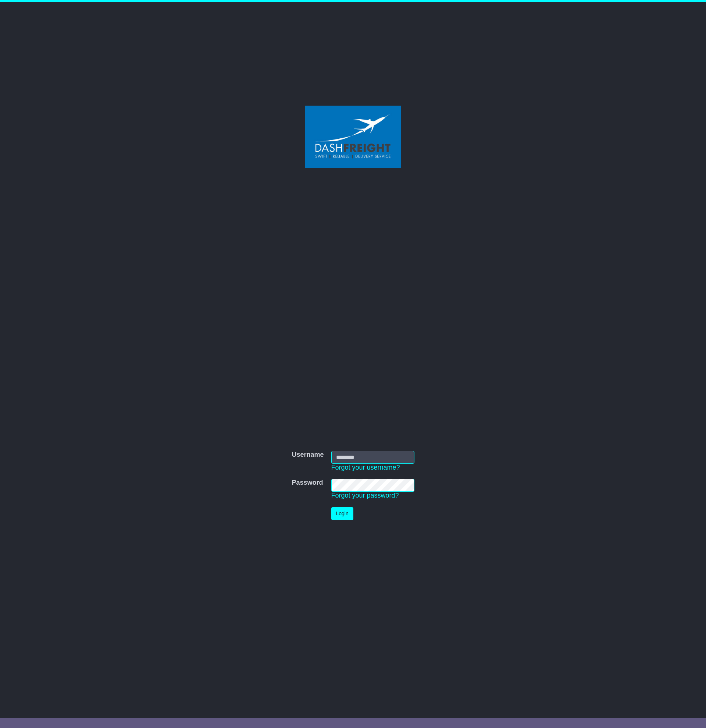  I want to click on a: Forgot your password?, so click(365, 495).